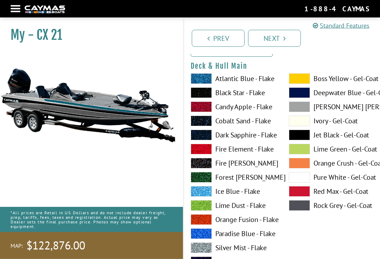 This screenshot has width=380, height=259. What do you see at coordinates (233, 121) in the screenshot?
I see `label: Cobalt Sand - Flake` at bounding box center [233, 121].